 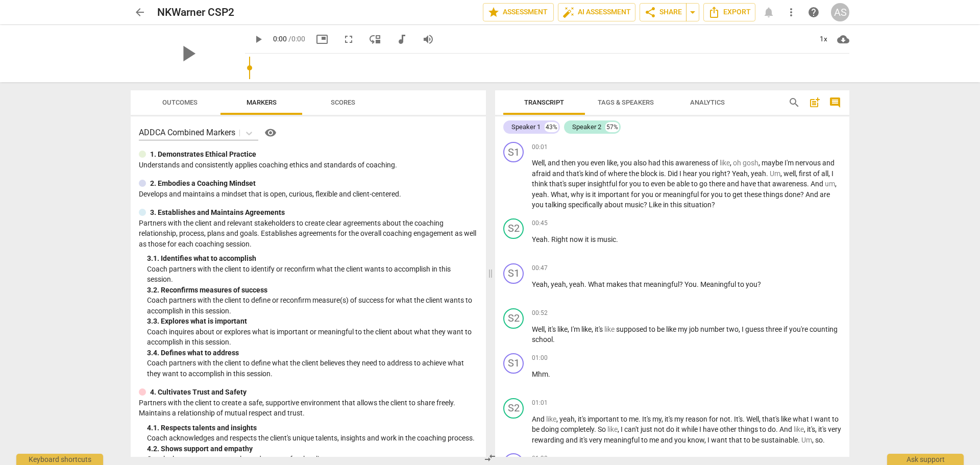 What do you see at coordinates (693, 12) in the screenshot?
I see `button: Sharing summary` at bounding box center [693, 12].